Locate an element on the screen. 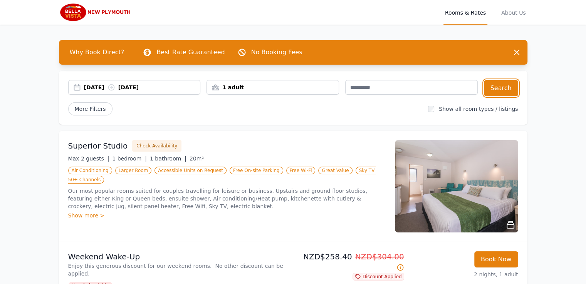 This screenshot has height=284, width=586. img: Bella Vista New Plymouth is located at coordinates (96, 12).